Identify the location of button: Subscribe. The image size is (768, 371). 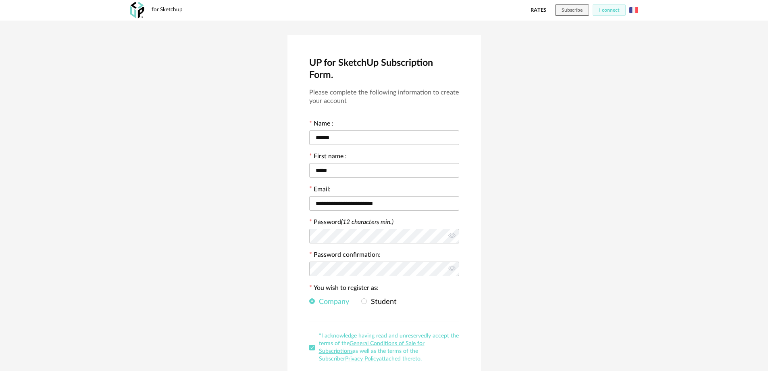
(572, 10).